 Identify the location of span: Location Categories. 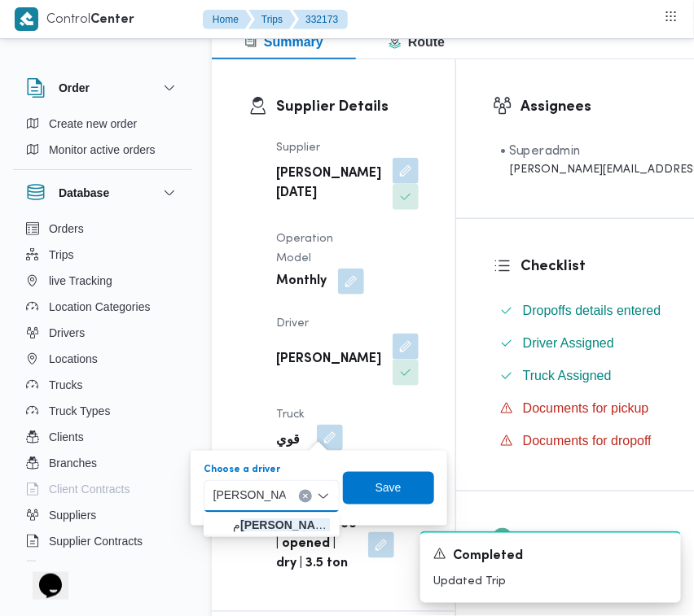
(99, 307).